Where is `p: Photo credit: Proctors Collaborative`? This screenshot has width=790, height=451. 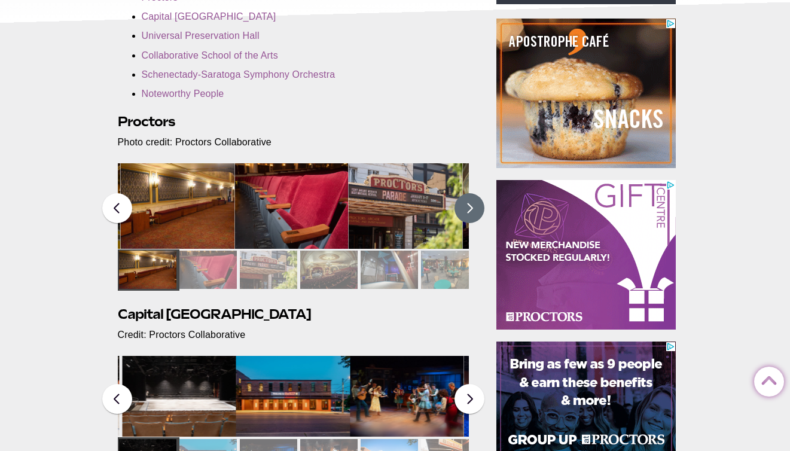 p: Photo credit: Proctors Collaborative is located at coordinates (294, 142).